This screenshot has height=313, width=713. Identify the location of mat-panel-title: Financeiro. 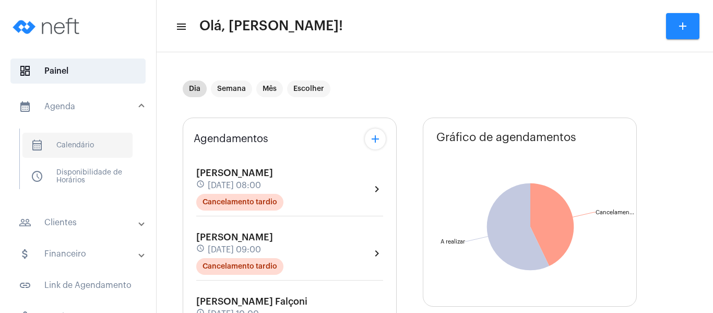
(79, 254).